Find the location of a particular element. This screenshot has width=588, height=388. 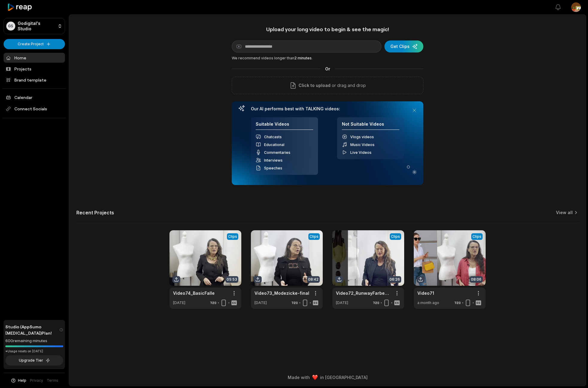

span: Educational is located at coordinates (274, 144).